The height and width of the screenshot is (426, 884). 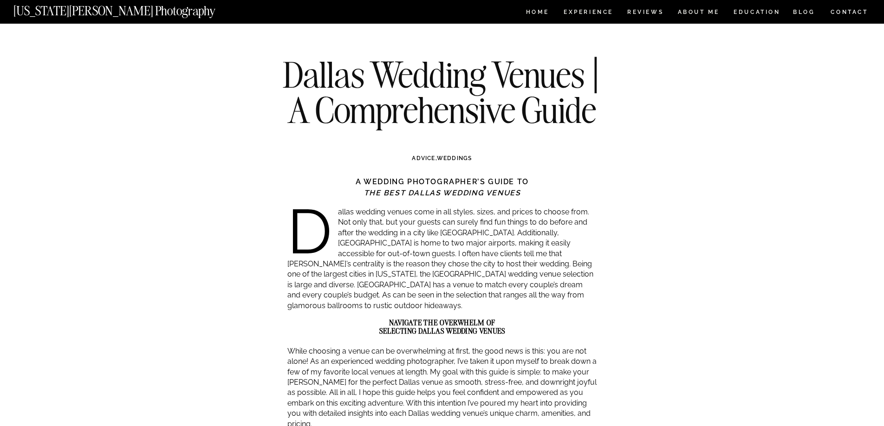 I want to click on nav: Experience, so click(x=588, y=13).